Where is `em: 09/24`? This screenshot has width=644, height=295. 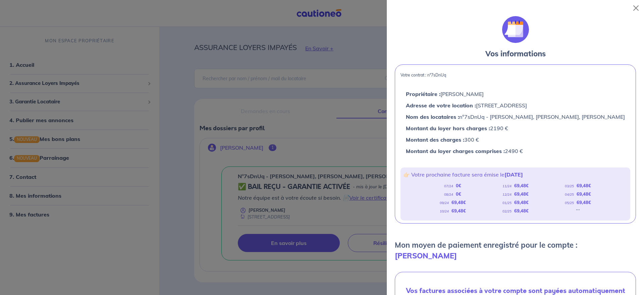 em: 09/24 is located at coordinates (444, 203).